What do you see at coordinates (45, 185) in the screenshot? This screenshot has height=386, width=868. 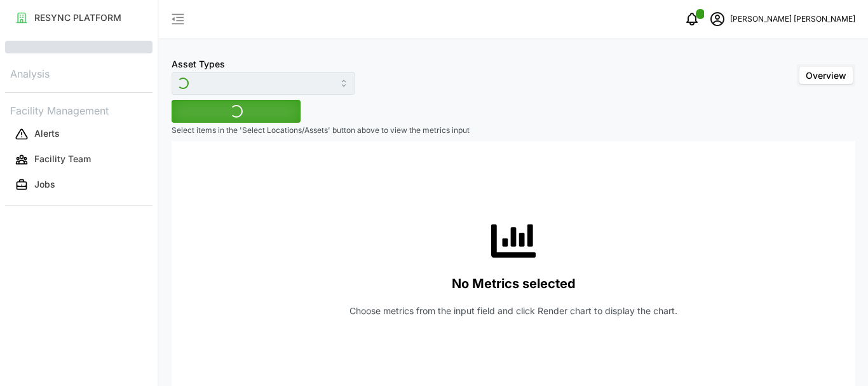 I see `p: Jobs` at bounding box center [45, 185].